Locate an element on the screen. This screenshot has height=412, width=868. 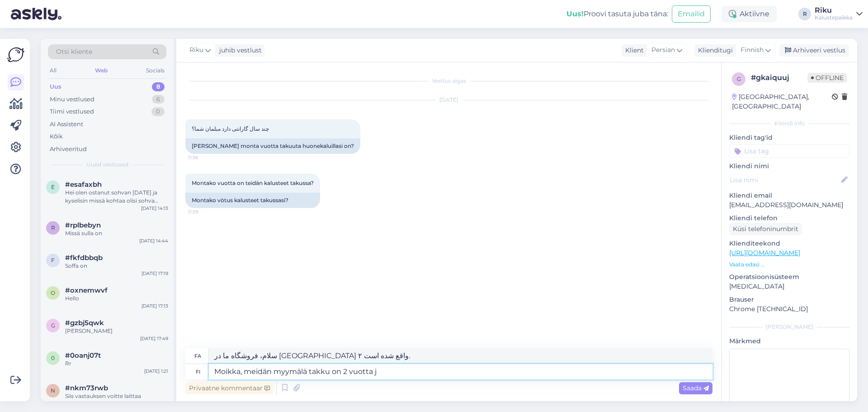
span: Finnish is located at coordinates (752, 50).